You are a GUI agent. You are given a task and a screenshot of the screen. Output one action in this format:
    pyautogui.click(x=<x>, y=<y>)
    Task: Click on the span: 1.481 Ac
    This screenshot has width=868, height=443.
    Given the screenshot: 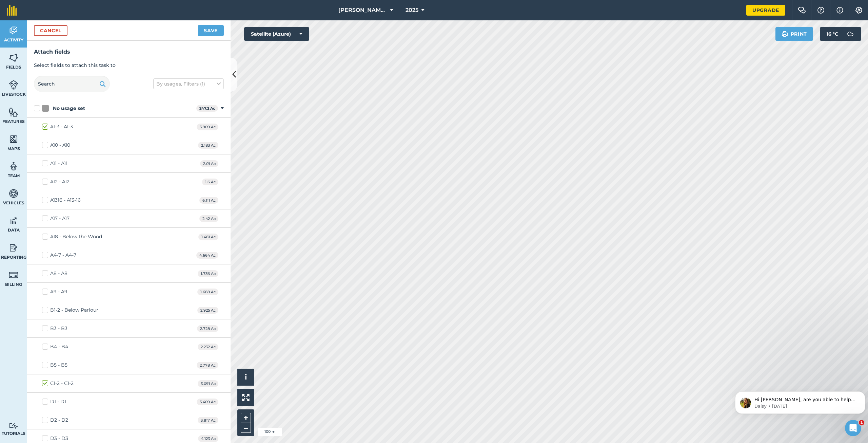 What is the action you would take?
    pyautogui.click(x=208, y=237)
    